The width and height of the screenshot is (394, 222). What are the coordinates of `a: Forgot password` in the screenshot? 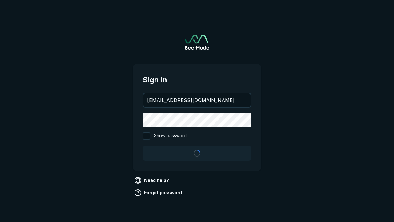 It's located at (159, 193).